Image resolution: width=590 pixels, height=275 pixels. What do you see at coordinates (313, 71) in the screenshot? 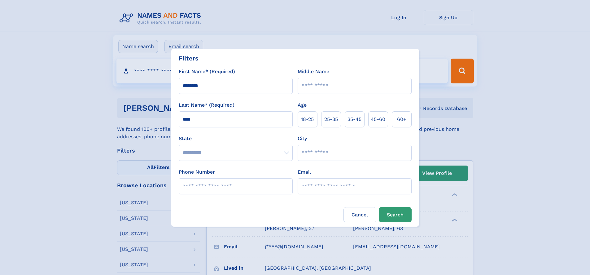
I see `label: Middle Name` at bounding box center [313, 71].